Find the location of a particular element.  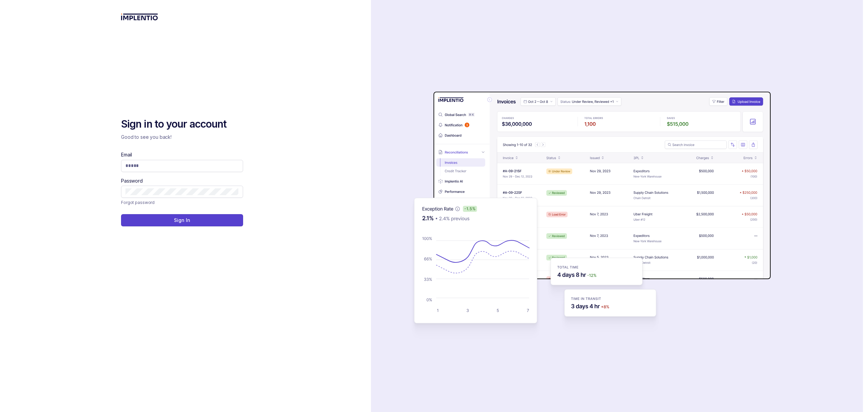

img: signin-background.svg is located at coordinates (582, 206).